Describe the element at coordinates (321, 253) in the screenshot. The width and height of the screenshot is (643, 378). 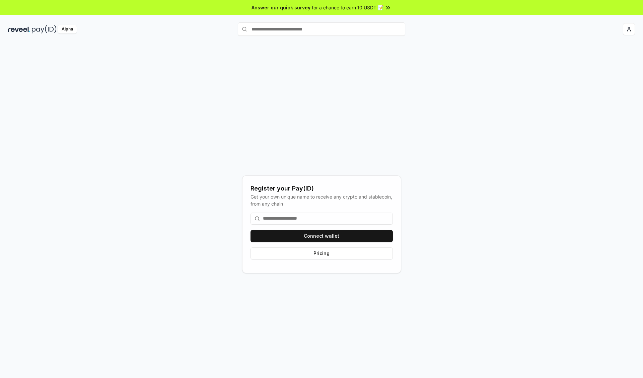
I see `button: Pricing` at that location.